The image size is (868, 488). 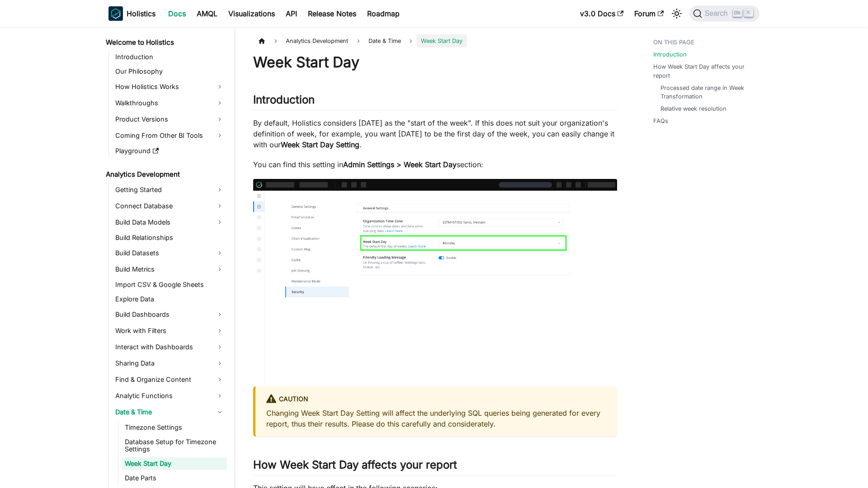 What do you see at coordinates (677, 14) in the screenshot?
I see `button: Switch between dark and light mode (currently light mode)` at bounding box center [677, 14].